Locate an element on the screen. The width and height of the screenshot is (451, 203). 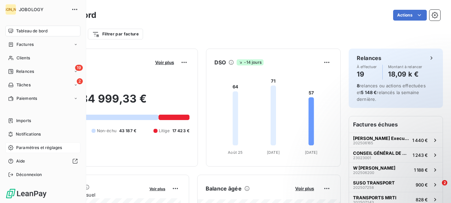
span: 8 is located at coordinates (358, 86).